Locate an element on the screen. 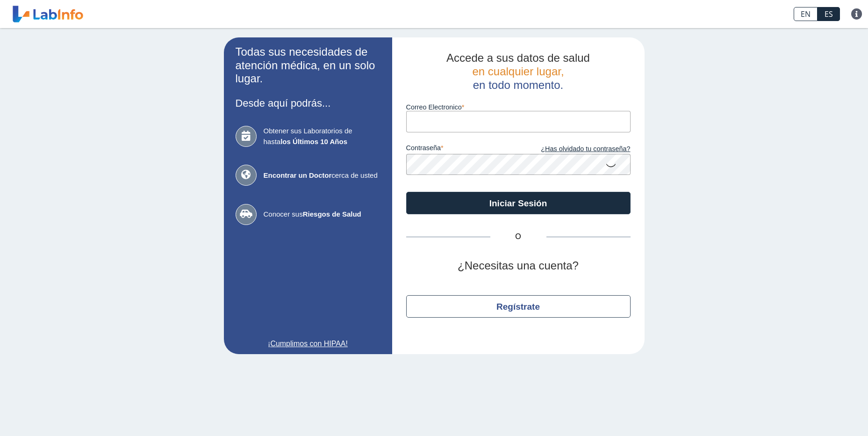 This screenshot has width=868, height=436. a: ¡Cumplimos con HIPAA! is located at coordinates (308, 344).